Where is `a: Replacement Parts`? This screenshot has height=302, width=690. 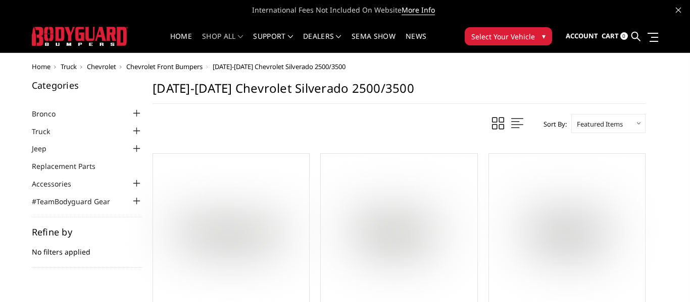
a: Replacement Parts is located at coordinates (70, 166).